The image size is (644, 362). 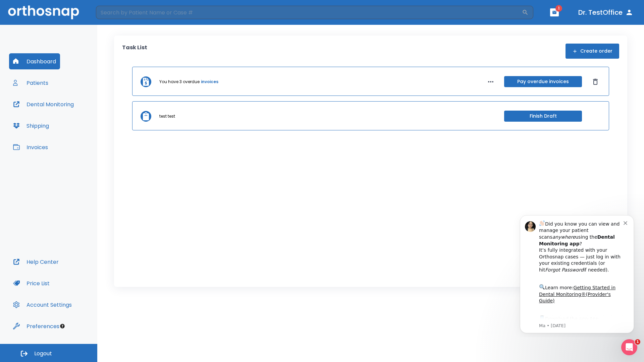 What do you see at coordinates (309, 12) in the screenshot?
I see `input: Search by Patient Name or Case #` at bounding box center [309, 12].